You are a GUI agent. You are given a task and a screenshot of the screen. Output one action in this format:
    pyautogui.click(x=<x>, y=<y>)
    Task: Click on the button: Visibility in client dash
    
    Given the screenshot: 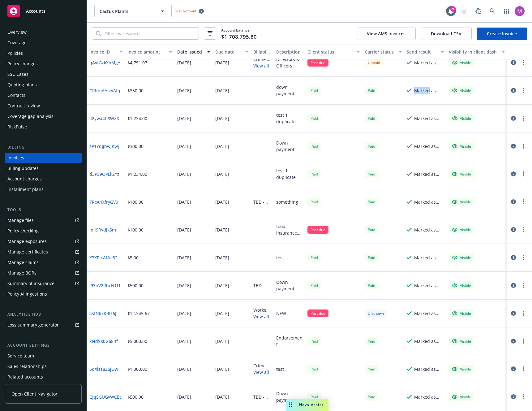 What is the action you would take?
    pyautogui.click(x=477, y=52)
    